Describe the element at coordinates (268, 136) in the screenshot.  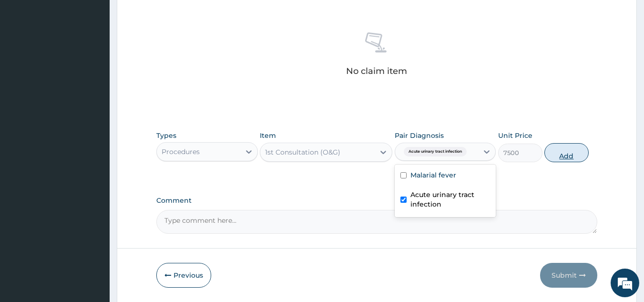
I see `label: Item` at that location.